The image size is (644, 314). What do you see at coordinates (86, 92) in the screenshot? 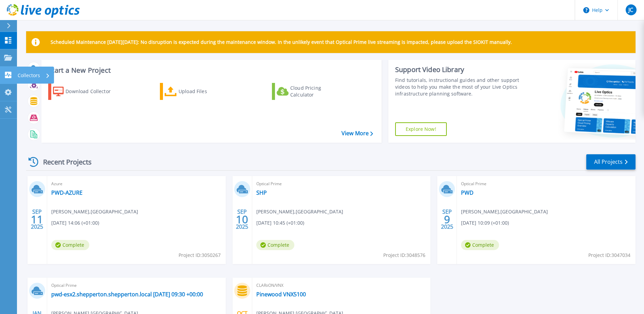
I see `a: Download Collector` at bounding box center [86, 92].